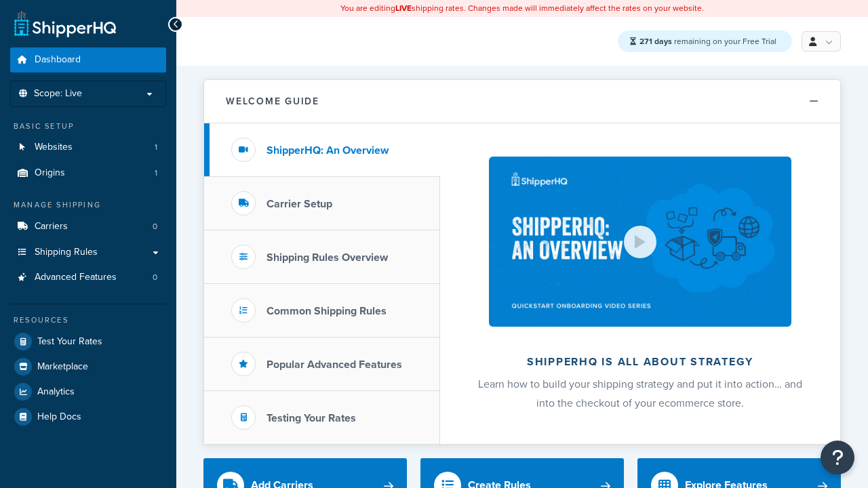 Image resolution: width=868 pixels, height=488 pixels. I want to click on span: Learn how to build your shipping strategy and put it into action… and into the checkout of your e..., so click(640, 394).